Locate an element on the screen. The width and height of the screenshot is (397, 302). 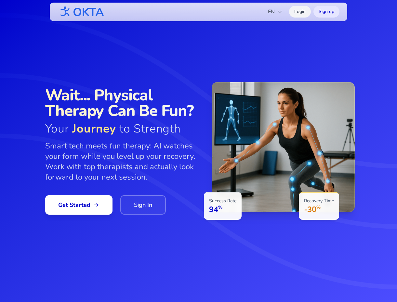
p: Success Rate is located at coordinates (223, 201).